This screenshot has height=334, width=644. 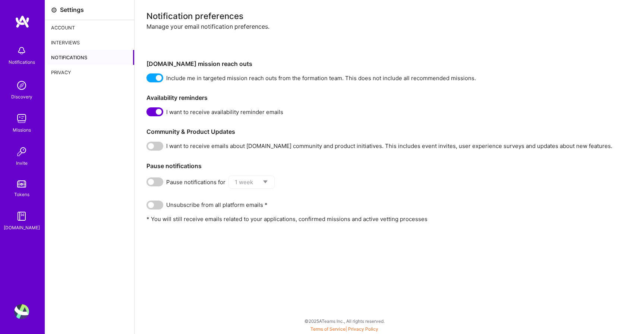 What do you see at coordinates (54, 10) in the screenshot?
I see `i: icon Settings` at bounding box center [54, 10].